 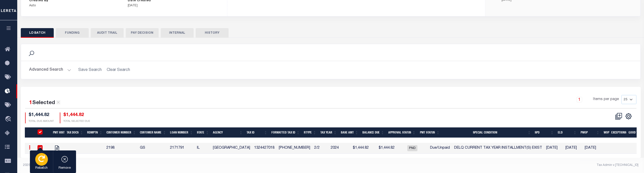 What do you see at coordinates (41, 121) in the screenshot?
I see `p: TOTAL DUE AMOUNT` at bounding box center [41, 121].